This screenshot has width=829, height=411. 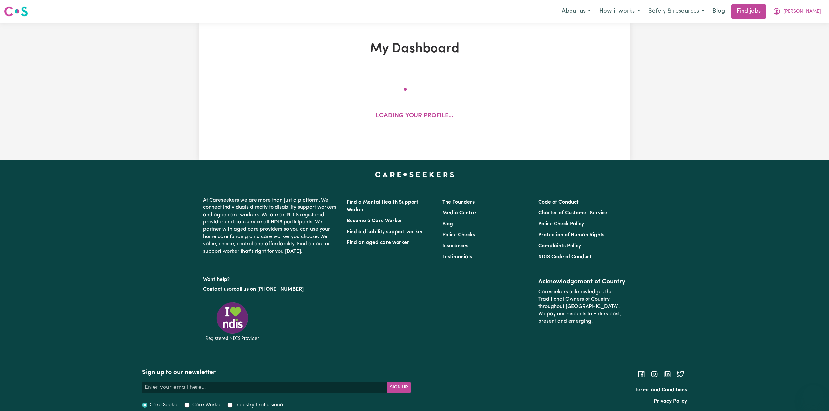 What do you see at coordinates (676, 11) in the screenshot?
I see `button: Safety & resources` at bounding box center [676, 11].